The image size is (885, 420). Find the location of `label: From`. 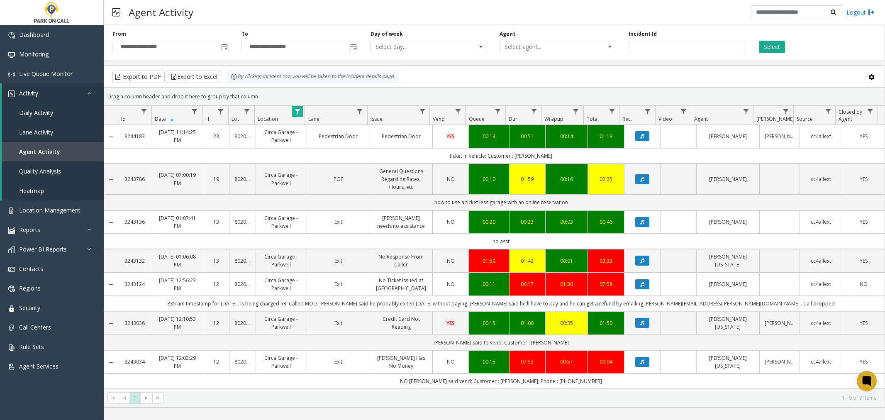

label: From is located at coordinates (119, 34).